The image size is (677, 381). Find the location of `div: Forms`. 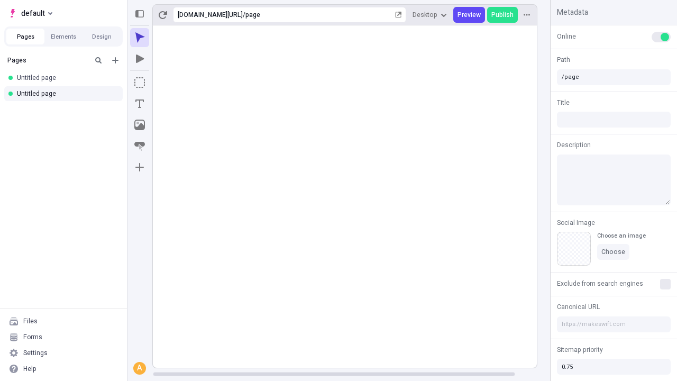

div: Forms is located at coordinates (33, 337).